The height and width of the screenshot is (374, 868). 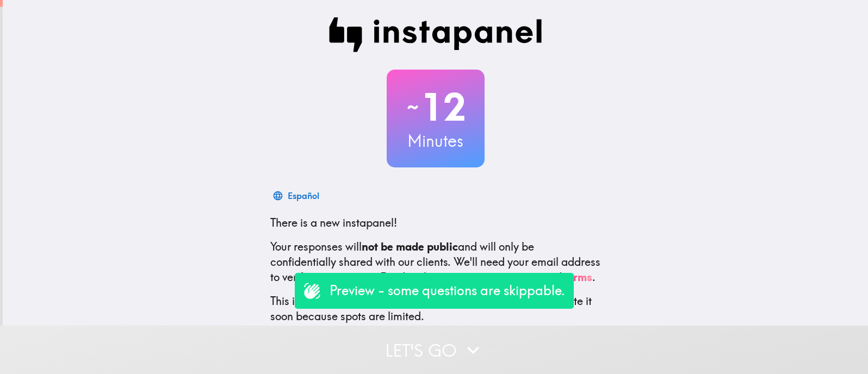 I want to click on div: Español, so click(x=304, y=196).